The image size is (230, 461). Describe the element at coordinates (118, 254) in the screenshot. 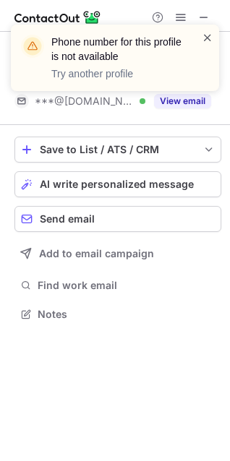

I see `button: Add to email campaign` at that location.